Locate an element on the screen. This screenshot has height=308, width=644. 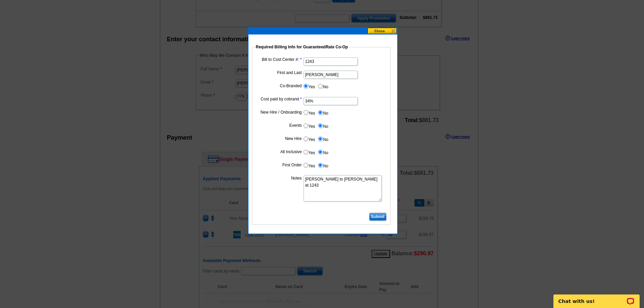
label: Notes is located at coordinates (279, 178).